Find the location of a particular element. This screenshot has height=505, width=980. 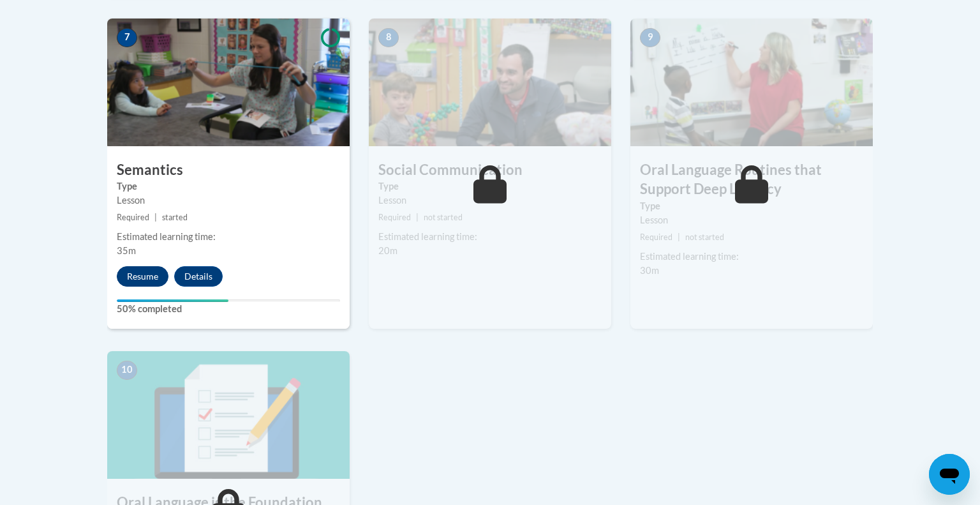

span: 30m is located at coordinates (649, 270).